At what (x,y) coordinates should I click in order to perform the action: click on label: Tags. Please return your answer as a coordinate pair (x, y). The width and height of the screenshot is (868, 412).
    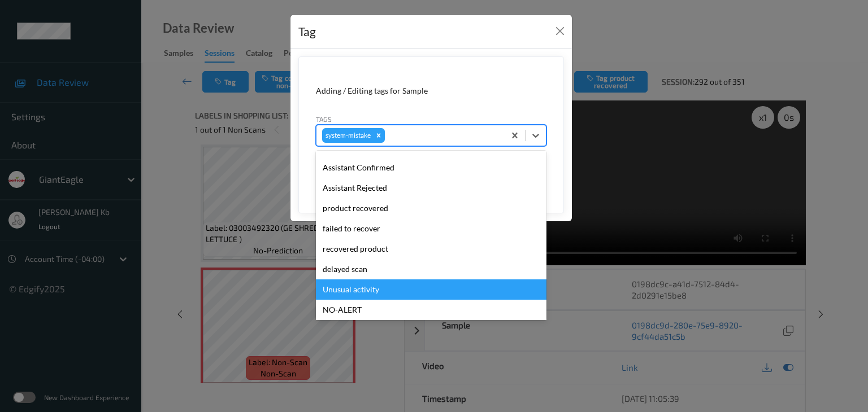
    Looking at the image, I should click on (324, 119).